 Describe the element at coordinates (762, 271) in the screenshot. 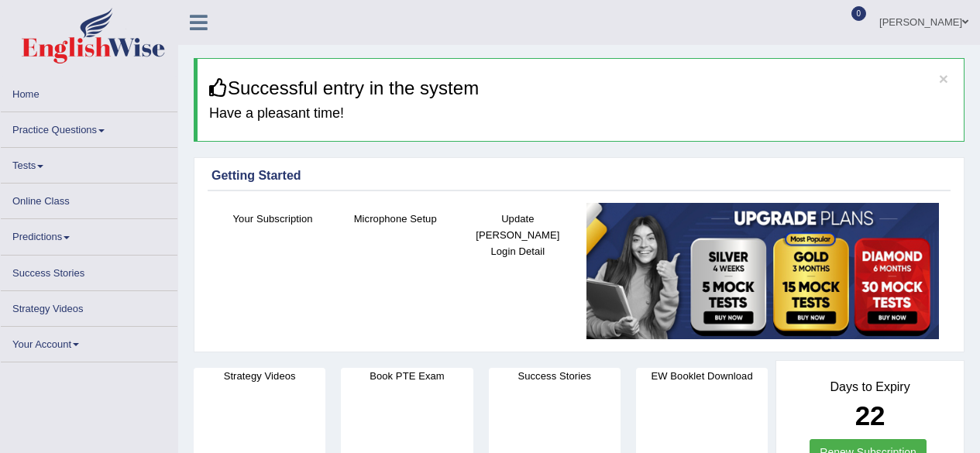

I see `img: small5.jpg` at that location.